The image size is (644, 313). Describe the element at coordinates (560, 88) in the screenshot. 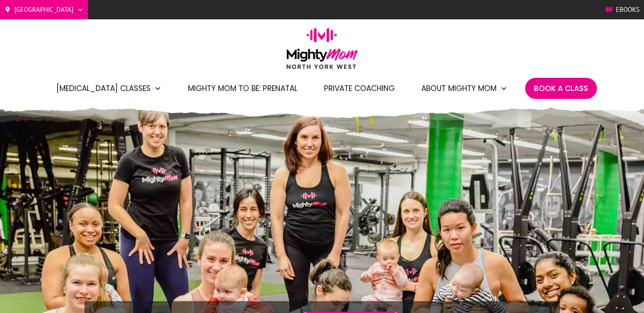

I see `a: Book A Class` at that location.